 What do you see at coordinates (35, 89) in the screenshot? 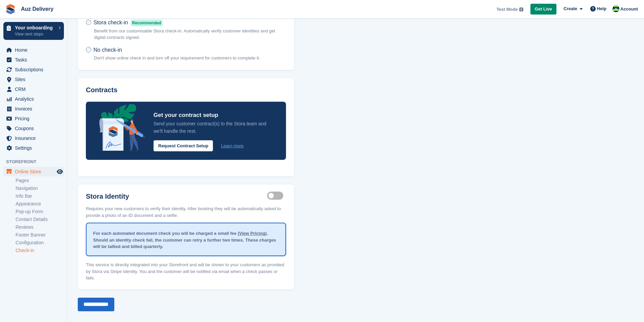
I see `span: CRM` at bounding box center [35, 89].